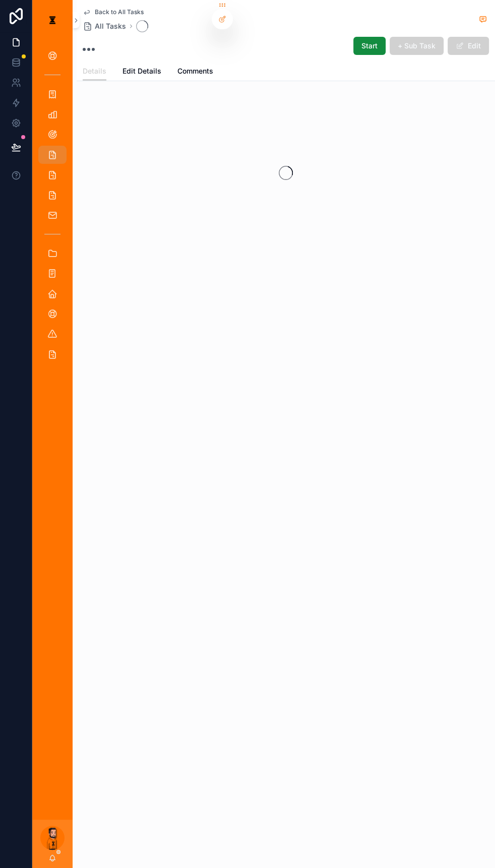  What do you see at coordinates (416, 45) in the screenshot?
I see `button: + Sub Task` at bounding box center [416, 45].